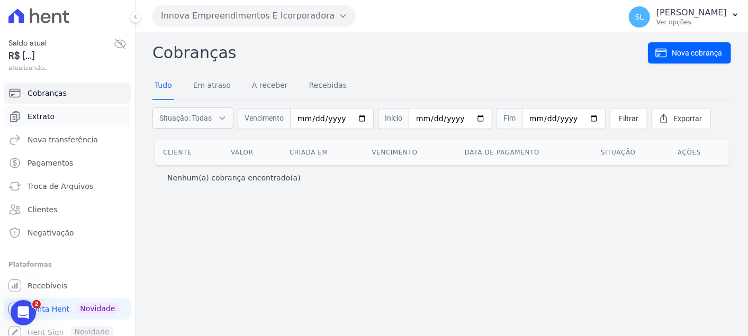 This screenshot has height=336, width=748. I want to click on span: SL, so click(639, 17).